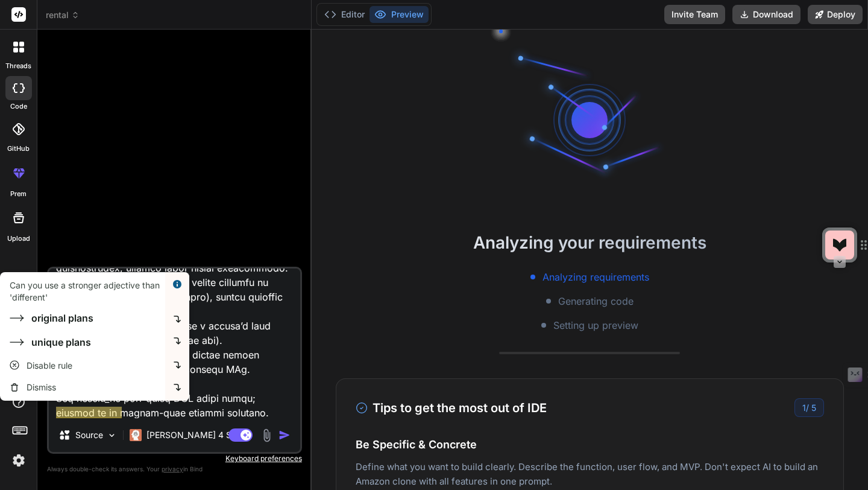 The height and width of the screenshot is (490, 868). What do you see at coordinates (111, 435) in the screenshot?
I see `img: Pick Models` at bounding box center [111, 435].